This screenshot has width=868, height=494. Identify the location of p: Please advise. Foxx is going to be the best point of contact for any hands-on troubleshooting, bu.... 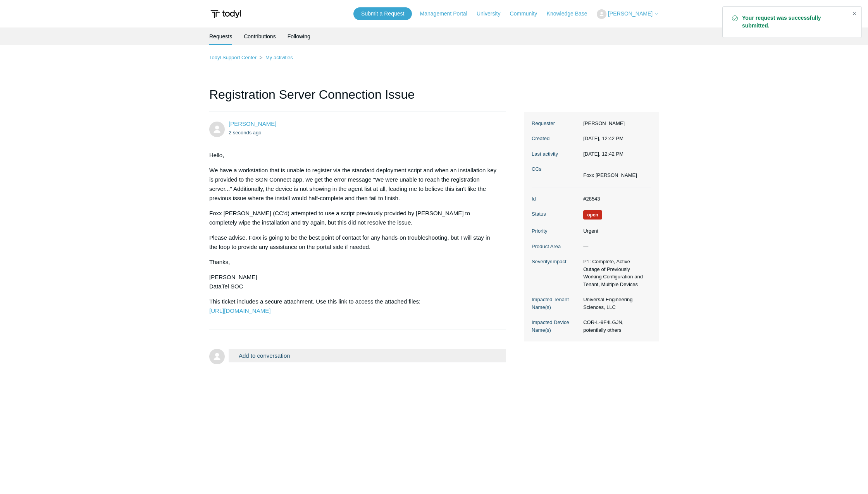
(353, 243).